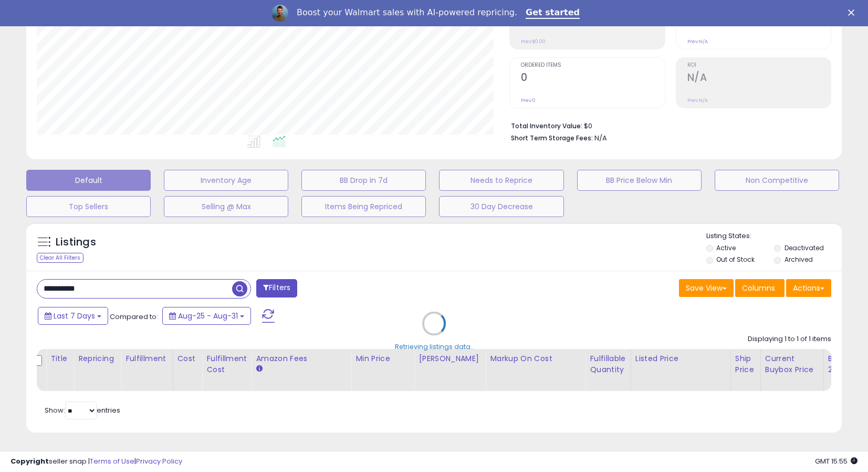 The height and width of the screenshot is (472, 868). I want to click on div: Retrieving listings data.., so click(435, 347).